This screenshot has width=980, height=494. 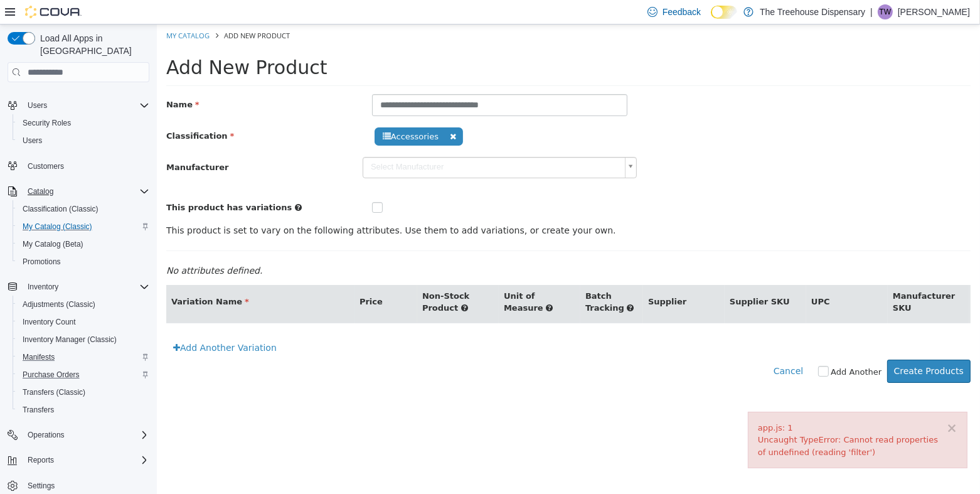 I want to click on a: Security Roles, so click(x=46, y=123).